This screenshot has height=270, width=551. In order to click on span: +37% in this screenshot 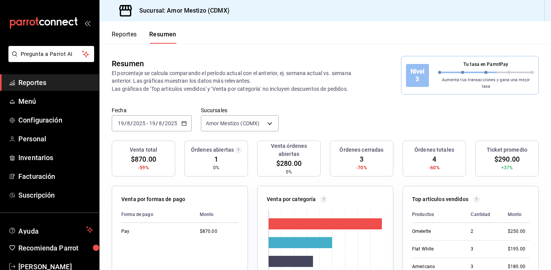, I will do `click(507, 168)`.